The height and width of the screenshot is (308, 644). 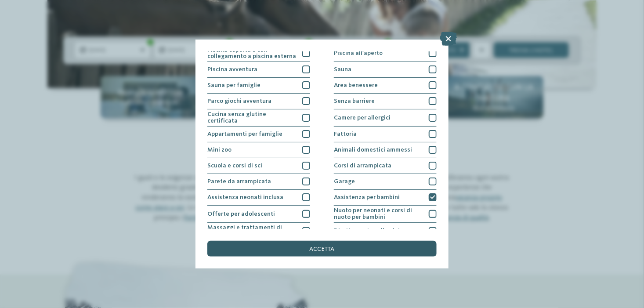 I want to click on span: Piscina all'aperto, so click(x=358, y=54).